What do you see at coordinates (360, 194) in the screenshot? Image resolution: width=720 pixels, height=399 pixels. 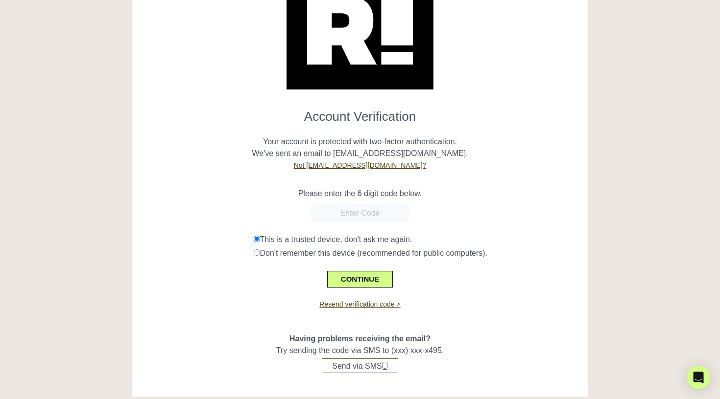 I see `p: Please enter the 6 digit code below.` at bounding box center [360, 194].